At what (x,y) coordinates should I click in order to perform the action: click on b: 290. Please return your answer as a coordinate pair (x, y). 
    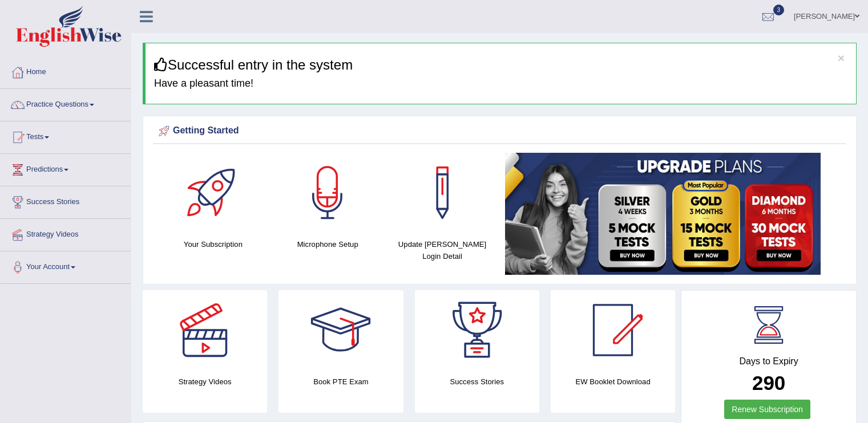
    Looking at the image, I should click on (768, 382).